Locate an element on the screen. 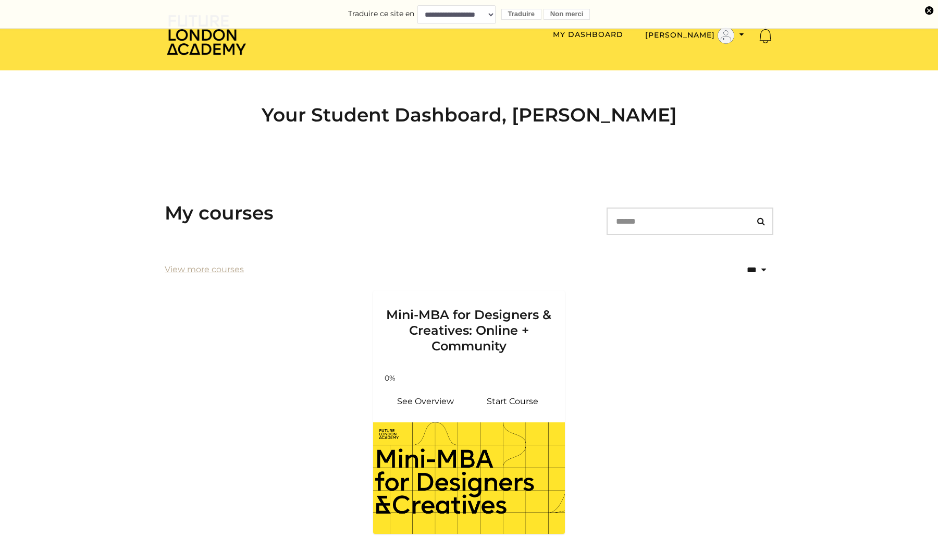 Image resolution: width=938 pixels, height=560 pixels. a: View more courses is located at coordinates (204, 270).